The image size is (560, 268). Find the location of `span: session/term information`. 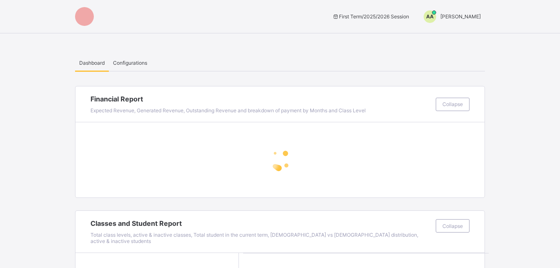

span: session/term information is located at coordinates (370, 16).